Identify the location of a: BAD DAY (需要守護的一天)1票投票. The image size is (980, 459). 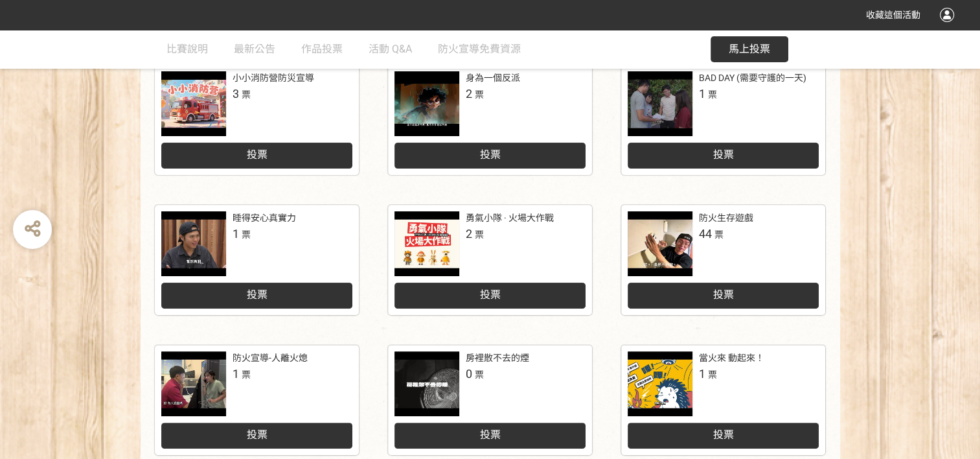
(723, 120).